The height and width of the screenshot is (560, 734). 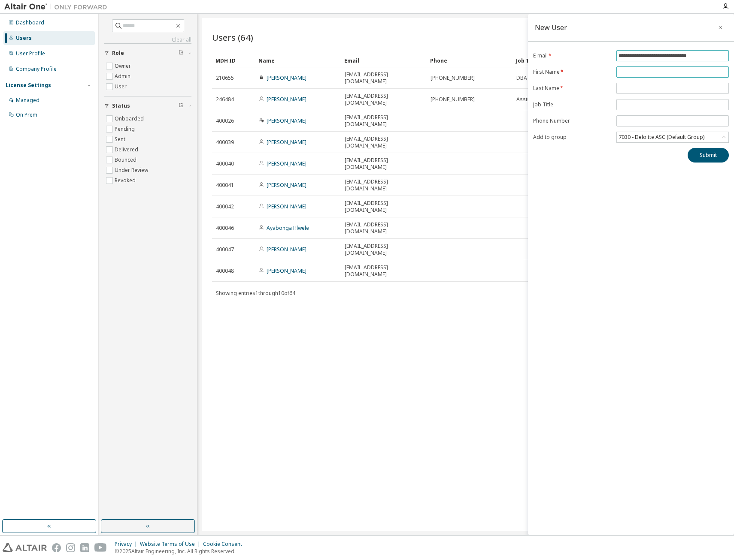 What do you see at coordinates (124, 66) in the screenshot?
I see `label: Owner` at bounding box center [124, 66].